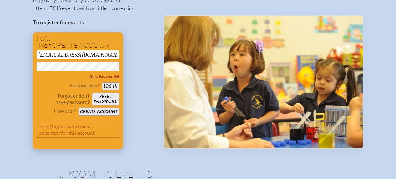 The height and width of the screenshot is (179, 396). Describe the element at coordinates (198, 173) in the screenshot. I see `h1: Upcoming Events` at that location.